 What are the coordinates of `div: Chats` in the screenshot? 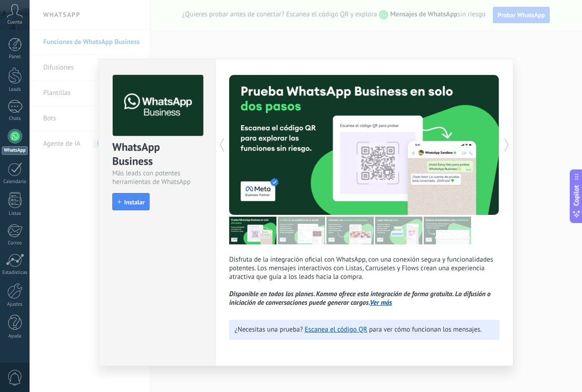 It's located at (15, 119).